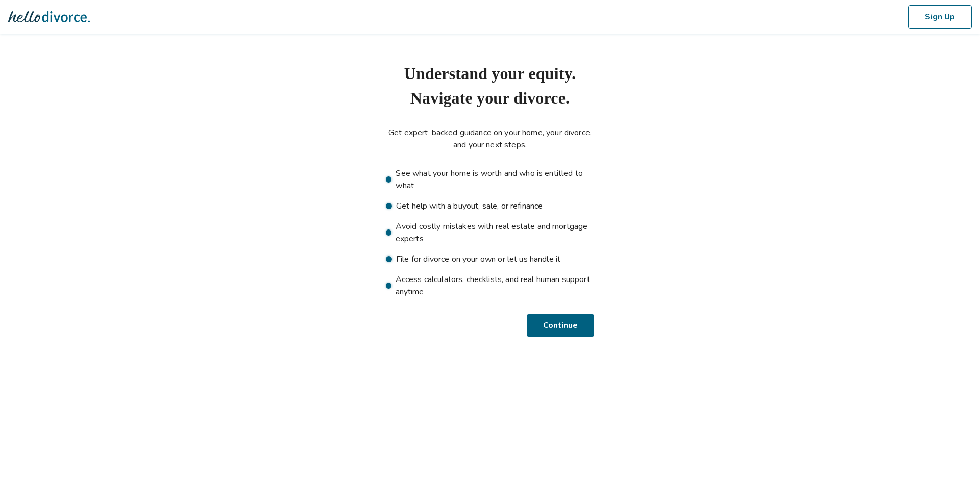  What do you see at coordinates (490, 259) in the screenshot?
I see `li: File for divorce on your own or let us handle it` at bounding box center [490, 259].